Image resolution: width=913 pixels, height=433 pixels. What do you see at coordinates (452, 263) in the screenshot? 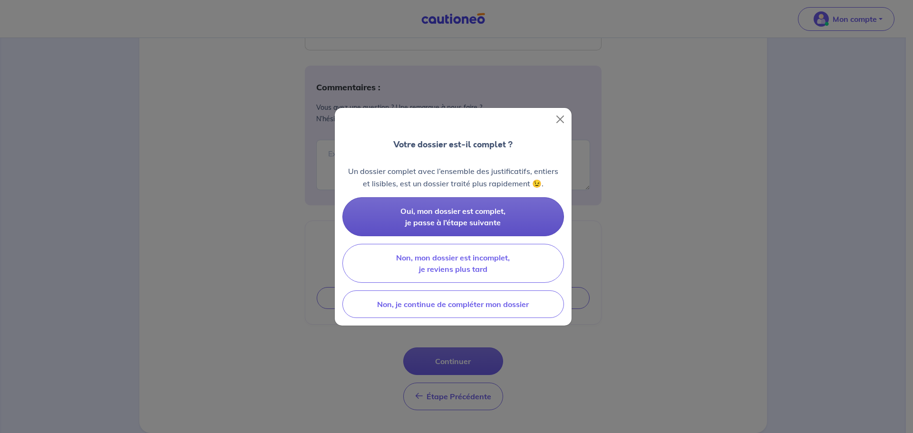
I see `span: Non, mon dossier est incomplet, je reviens plus tard` at bounding box center [452, 263].